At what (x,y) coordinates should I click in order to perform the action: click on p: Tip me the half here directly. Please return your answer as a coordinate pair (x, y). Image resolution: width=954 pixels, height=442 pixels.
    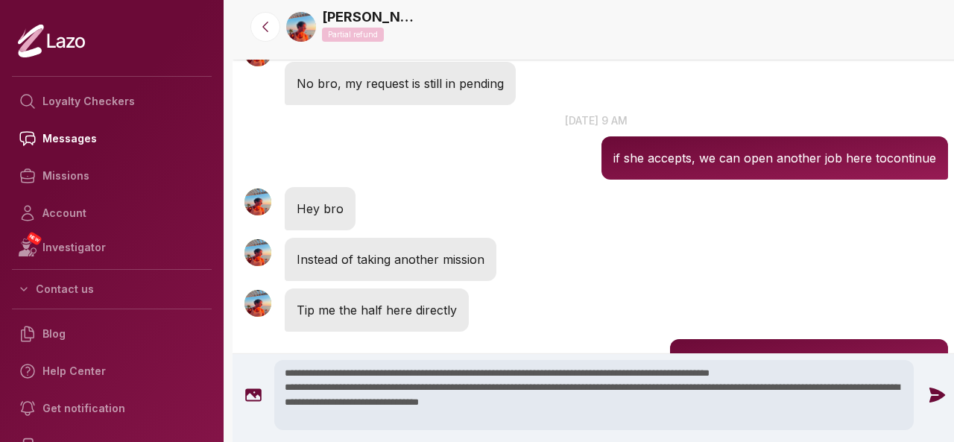
    Looking at the image, I should click on (376, 310).